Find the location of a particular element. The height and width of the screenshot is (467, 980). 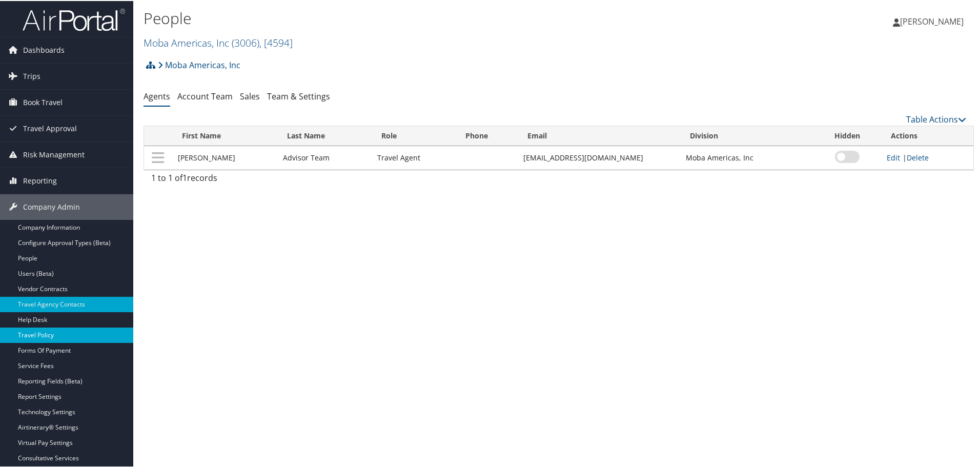

span: Reporting is located at coordinates (40, 180).